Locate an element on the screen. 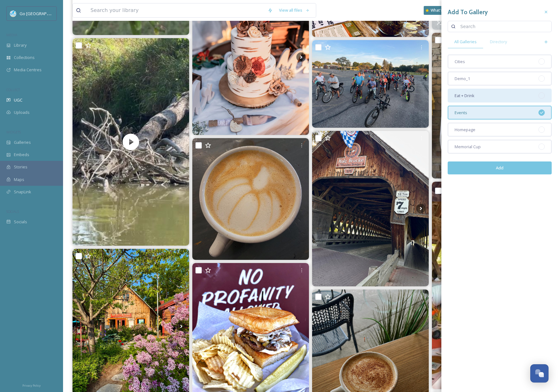 The width and height of the screenshot is (558, 392). a: Privacy Policy is located at coordinates (32, 385).